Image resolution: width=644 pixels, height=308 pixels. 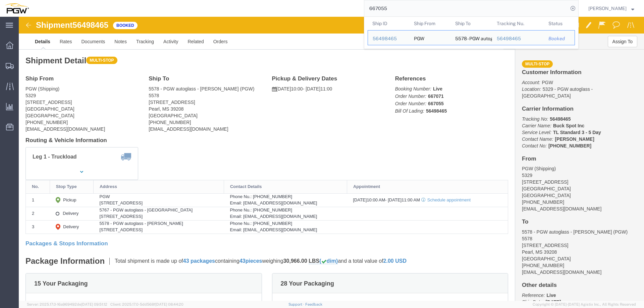 I want to click on input: Search for shipment number, reference number, so click(x=466, y=9).